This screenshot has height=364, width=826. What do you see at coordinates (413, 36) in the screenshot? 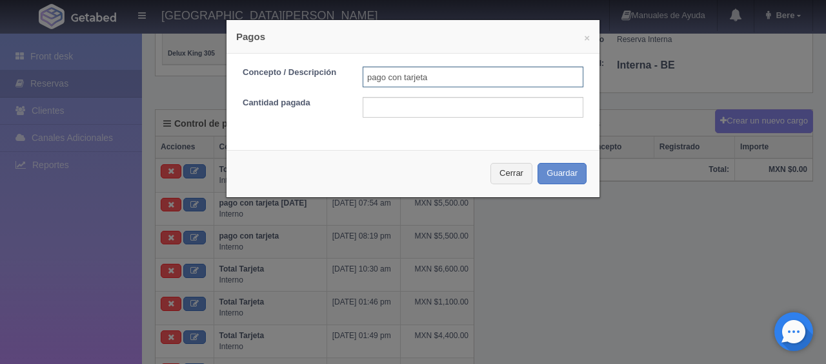
I see `h4: Pagos` at bounding box center [413, 36].